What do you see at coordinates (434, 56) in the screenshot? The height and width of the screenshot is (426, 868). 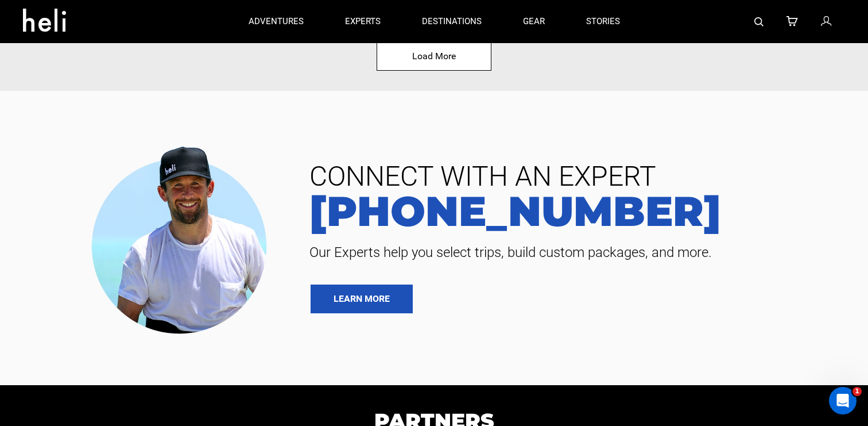 I see `button: Load More` at bounding box center [434, 56].